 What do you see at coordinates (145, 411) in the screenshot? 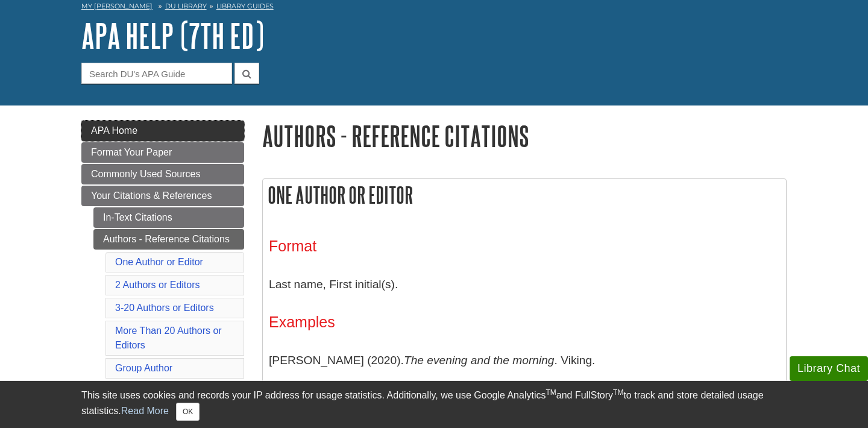
I see `a: Read More` at bounding box center [145, 411].